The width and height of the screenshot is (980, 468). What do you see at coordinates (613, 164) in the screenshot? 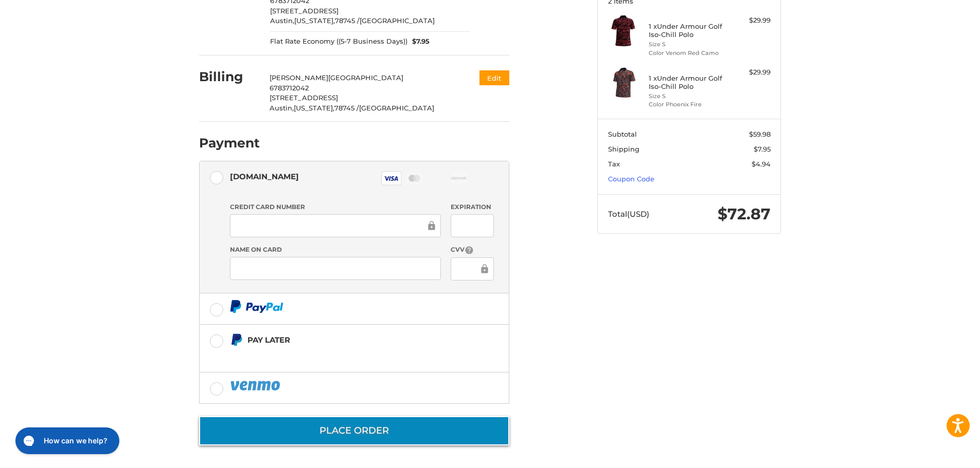
I see `span: Tax` at bounding box center [613, 164].